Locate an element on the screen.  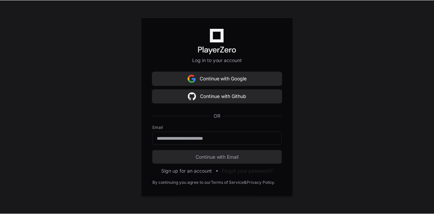
p: Log in to your account is located at coordinates (218, 61).